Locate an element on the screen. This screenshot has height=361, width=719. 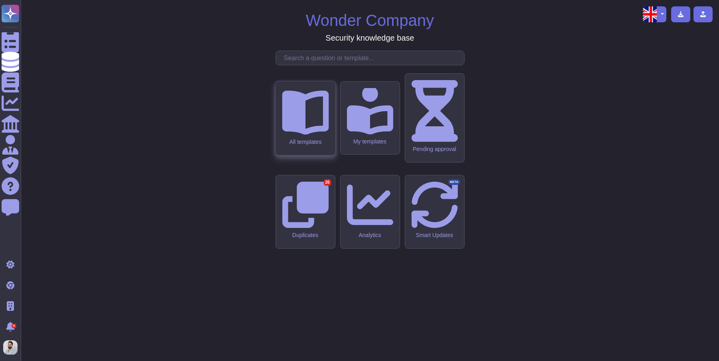
h3: Security knowledge base is located at coordinates (370, 38).